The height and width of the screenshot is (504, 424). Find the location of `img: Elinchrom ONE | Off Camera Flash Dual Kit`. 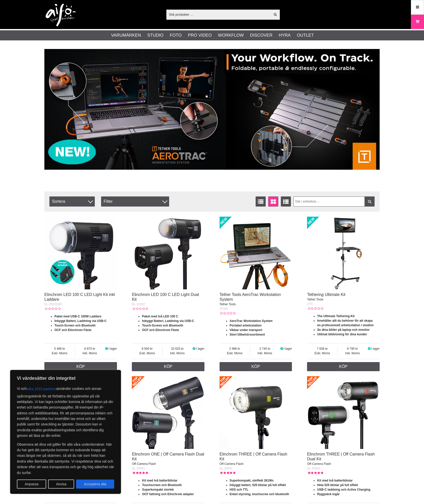

img: Elinchrom ONE | Off Camera Flash Dual Kit is located at coordinates (168, 413).